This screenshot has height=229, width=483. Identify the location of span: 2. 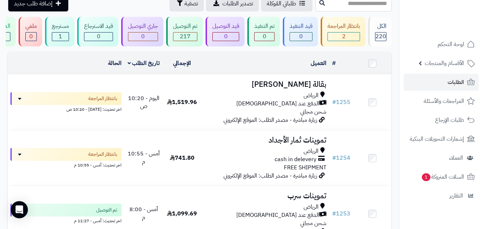
(344, 36).